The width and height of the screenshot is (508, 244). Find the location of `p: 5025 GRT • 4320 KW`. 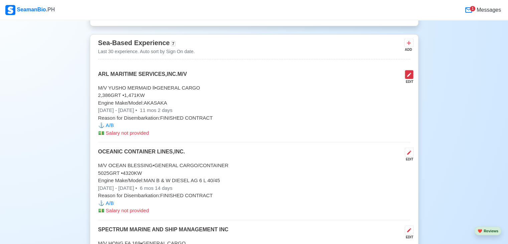

p: 5025 GRT • 4320 KW is located at coordinates (254, 173).